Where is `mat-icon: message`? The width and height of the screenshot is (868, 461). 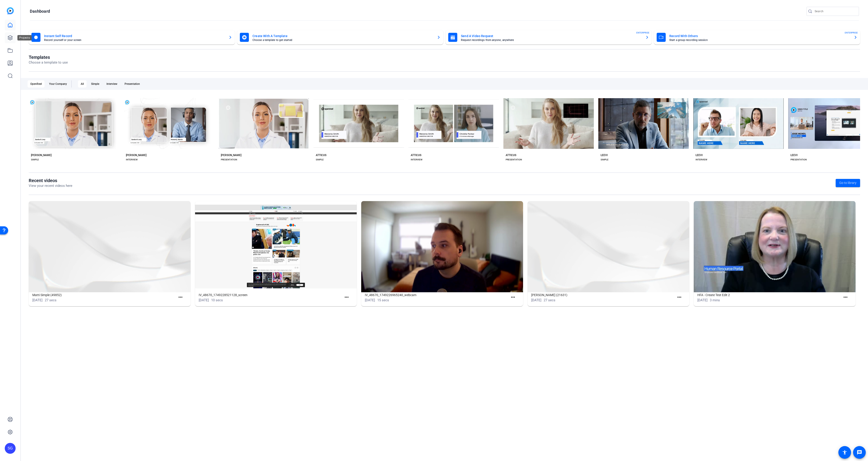 mat-icon: message is located at coordinates (860, 453).